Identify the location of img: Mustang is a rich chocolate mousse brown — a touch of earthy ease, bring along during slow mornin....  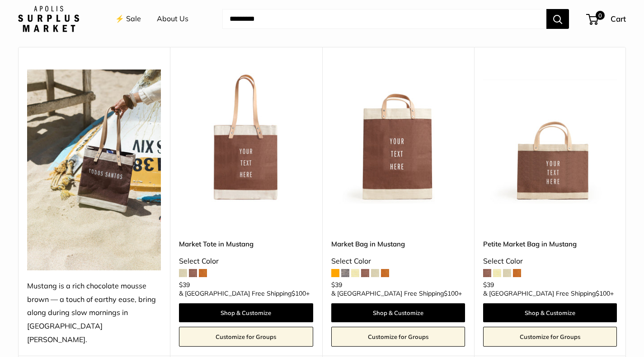
(94, 170).